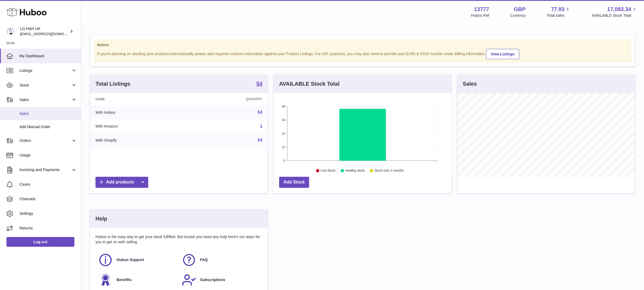 Image resolution: width=644 pixels, height=290 pixels. Describe the element at coordinates (45, 170) in the screenshot. I see `span: Invoicing and Payments` at that location.